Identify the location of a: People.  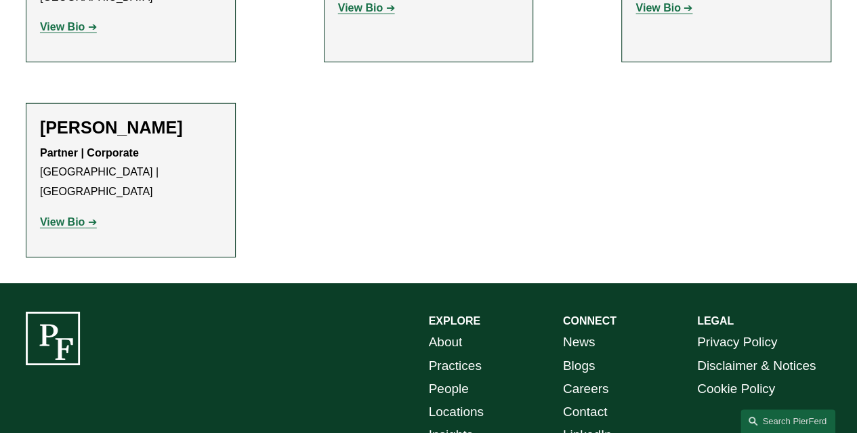
(449, 389).